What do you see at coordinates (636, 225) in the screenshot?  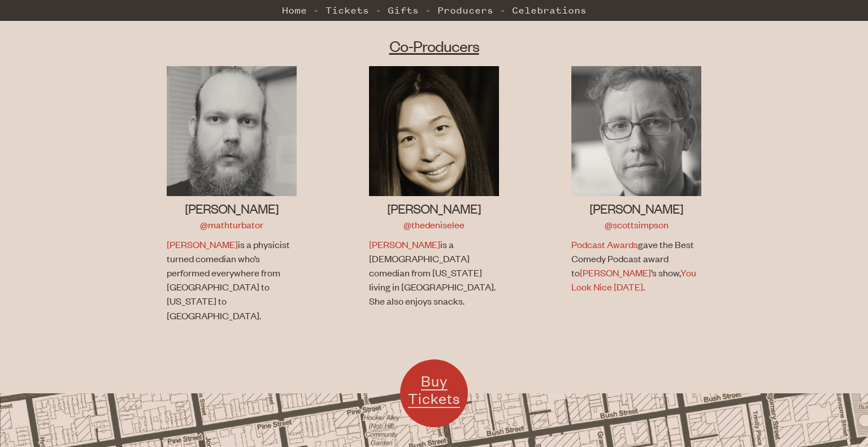 I see `a: @scottsimpson` at bounding box center [636, 225].